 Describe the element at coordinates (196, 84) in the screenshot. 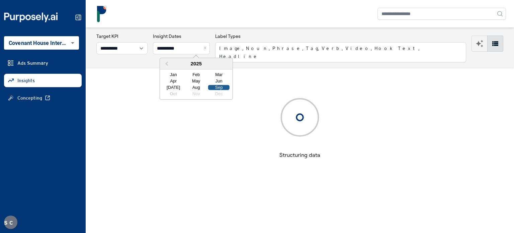

I see `div: Month September, 2025` at that location.